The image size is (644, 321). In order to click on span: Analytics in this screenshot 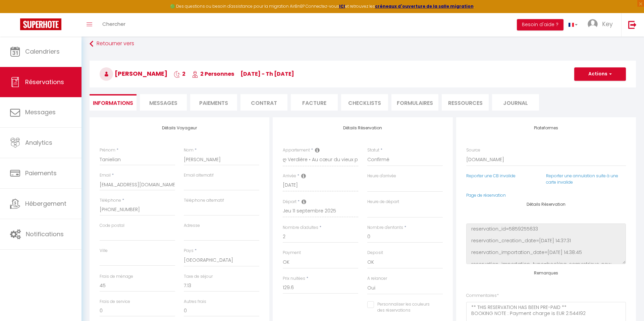, I will do `click(39, 142)`.